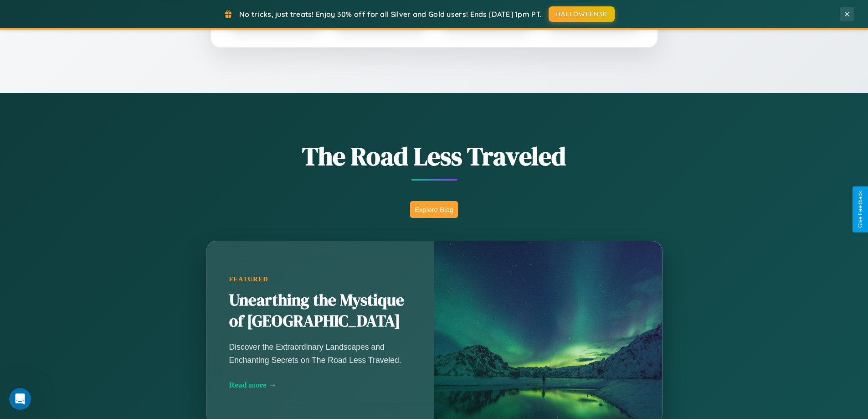 The width and height of the screenshot is (868, 419). What do you see at coordinates (434, 209) in the screenshot?
I see `button: Explore Blog` at bounding box center [434, 209].